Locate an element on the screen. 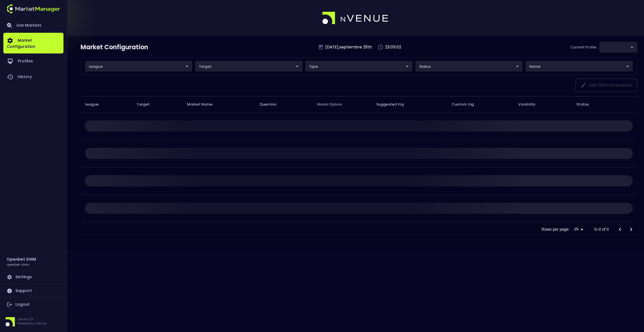  th: Market Options is located at coordinates (342, 104).